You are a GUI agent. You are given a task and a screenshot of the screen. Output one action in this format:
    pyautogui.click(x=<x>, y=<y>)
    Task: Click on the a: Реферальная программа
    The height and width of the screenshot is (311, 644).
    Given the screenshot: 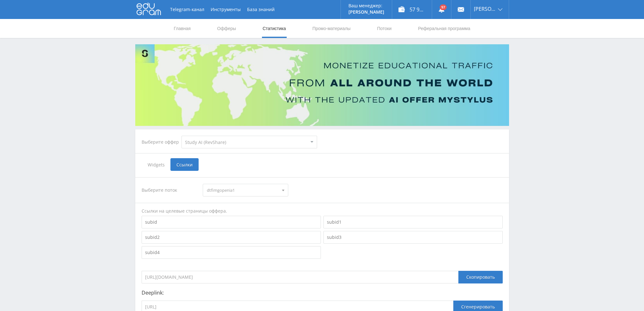 What is the action you would take?
    pyautogui.click(x=444, y=28)
    